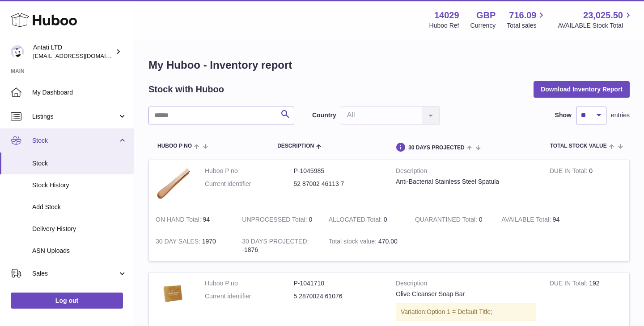 This screenshot has width=644, height=326. I want to click on span: Description, so click(295, 146).